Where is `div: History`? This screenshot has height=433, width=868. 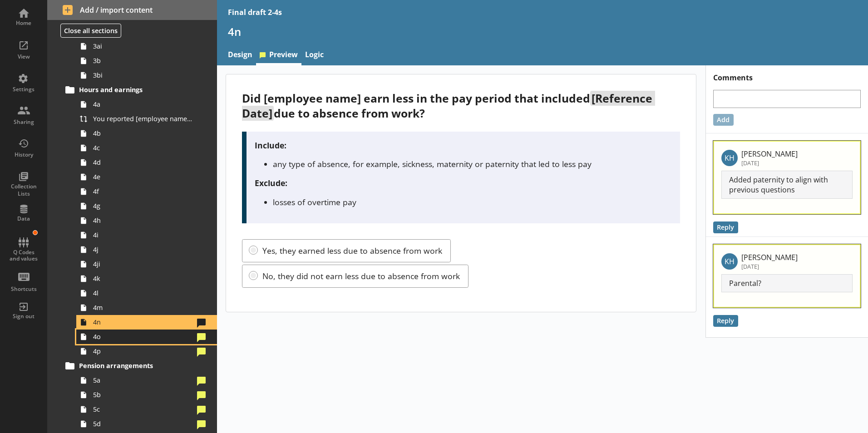
div: History is located at coordinates (24, 155).